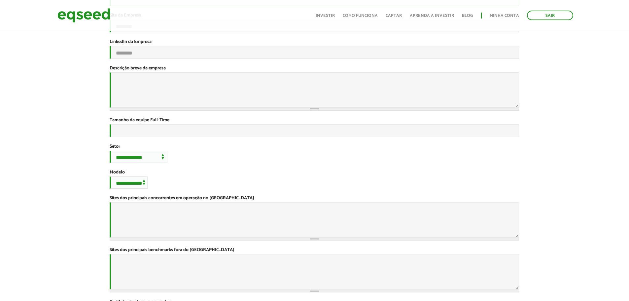  I want to click on a: Investir, so click(325, 16).